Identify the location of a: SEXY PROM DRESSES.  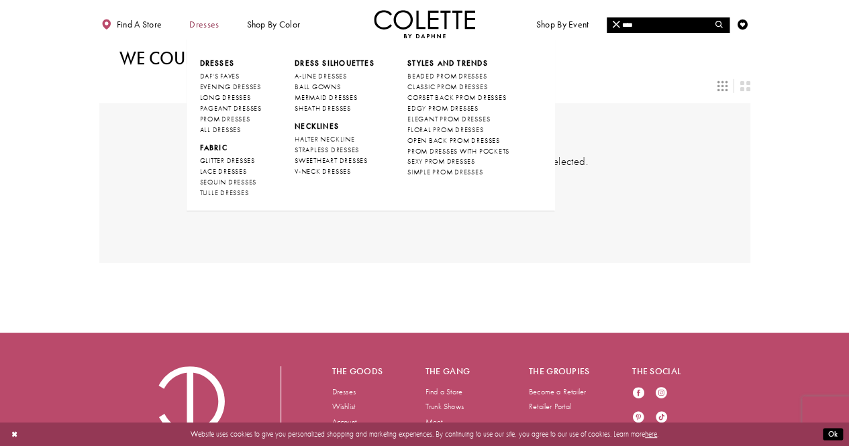
(458, 162).